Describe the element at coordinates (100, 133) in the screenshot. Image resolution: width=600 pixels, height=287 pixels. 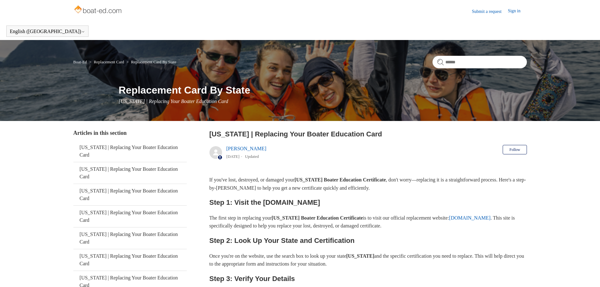
I see `span: Articles in this section` at that location.